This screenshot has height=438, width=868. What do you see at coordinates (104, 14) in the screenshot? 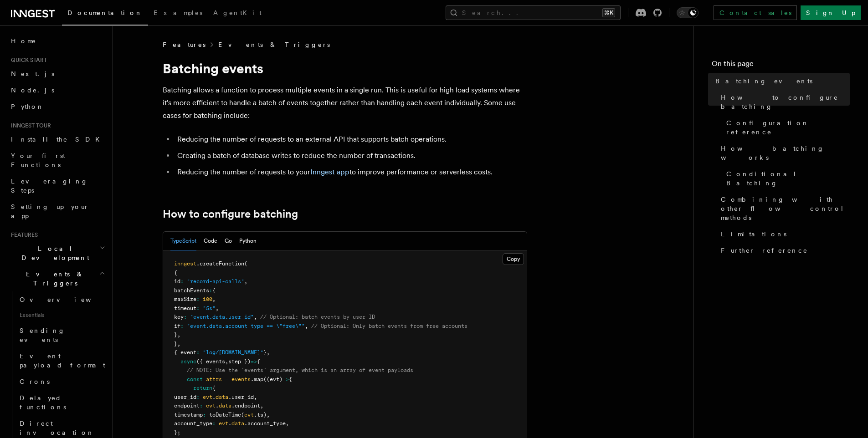
I see `a: Documentation` at bounding box center [104, 14].